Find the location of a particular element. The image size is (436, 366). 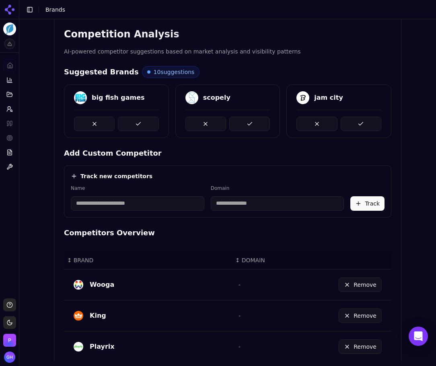

img: Mytona is located at coordinates (10, 29).